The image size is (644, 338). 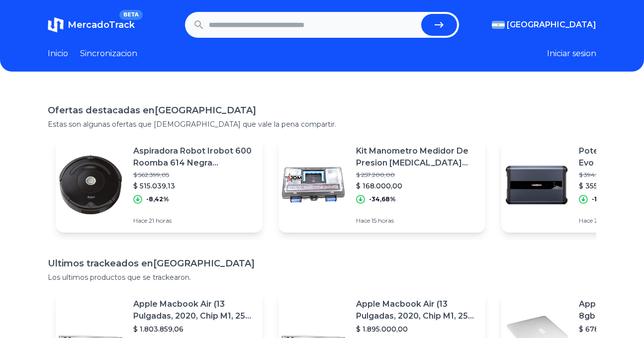 What do you see at coordinates (56, 25) in the screenshot?
I see `img: MercadoTrack` at bounding box center [56, 25].